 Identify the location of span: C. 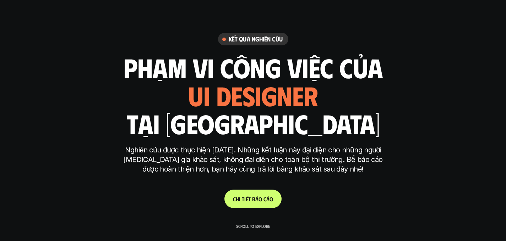
(234, 199).